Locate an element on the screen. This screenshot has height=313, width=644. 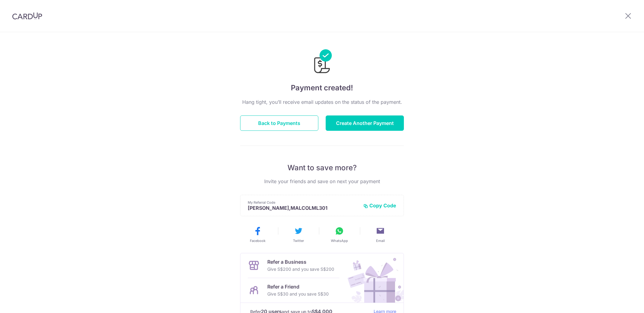
span: Facebook is located at coordinates (257, 241).